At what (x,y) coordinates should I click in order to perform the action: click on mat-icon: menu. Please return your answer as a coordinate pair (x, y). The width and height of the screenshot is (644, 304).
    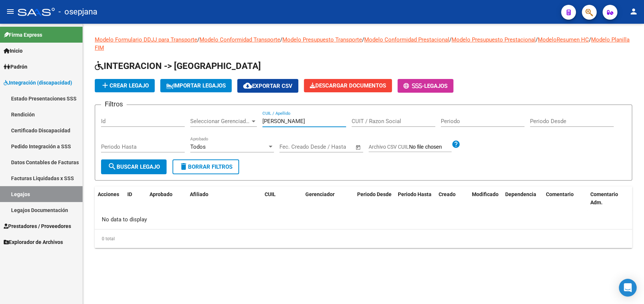
    Looking at the image, I should click on (11, 11).